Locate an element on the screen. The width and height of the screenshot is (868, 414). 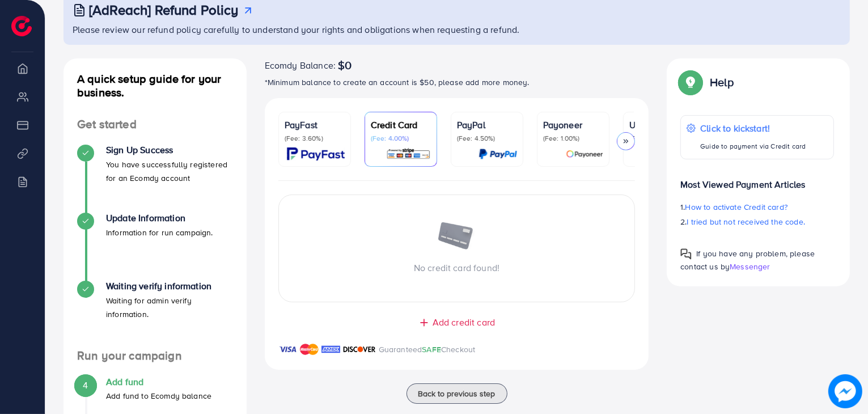
p: Most Viewed Payment Articles is located at coordinates (757, 180).